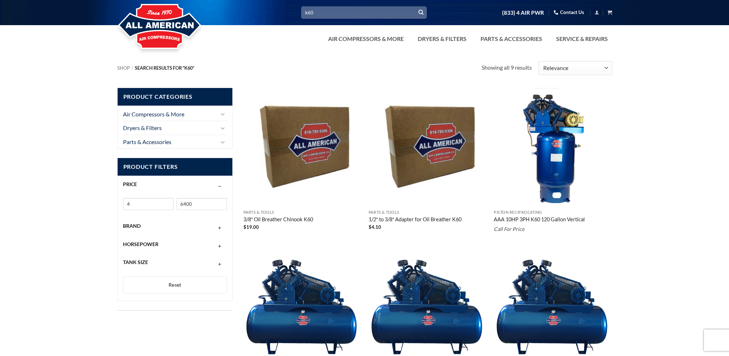  What do you see at coordinates (375, 227) in the screenshot?
I see `bdi: 4.10` at bounding box center [375, 227].